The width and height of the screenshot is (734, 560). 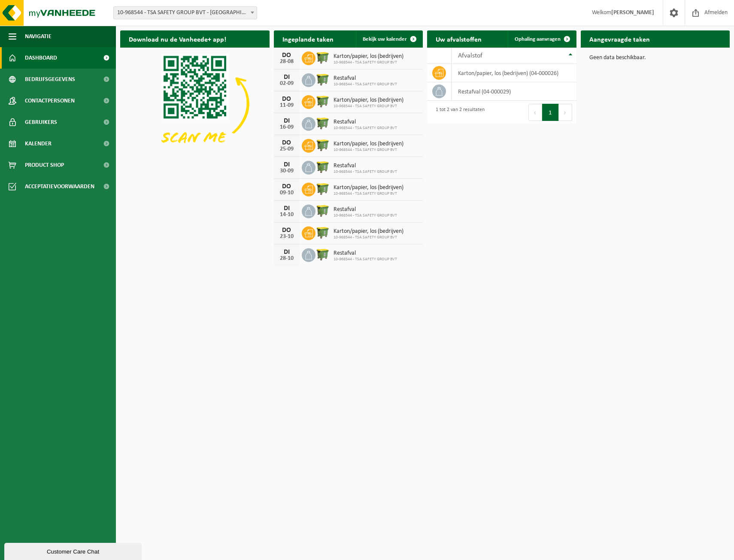 What do you see at coordinates (537, 39) in the screenshot?
I see `span: Ophaling aanvragen` at bounding box center [537, 39].